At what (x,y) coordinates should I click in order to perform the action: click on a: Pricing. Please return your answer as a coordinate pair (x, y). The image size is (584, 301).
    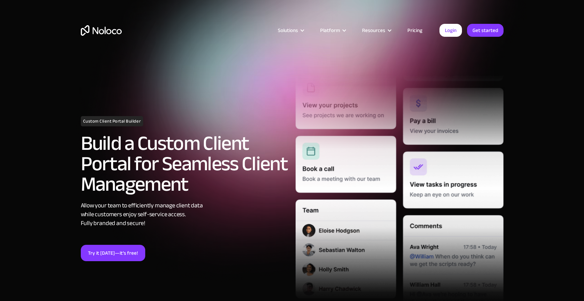
    Looking at the image, I should click on (415, 30).